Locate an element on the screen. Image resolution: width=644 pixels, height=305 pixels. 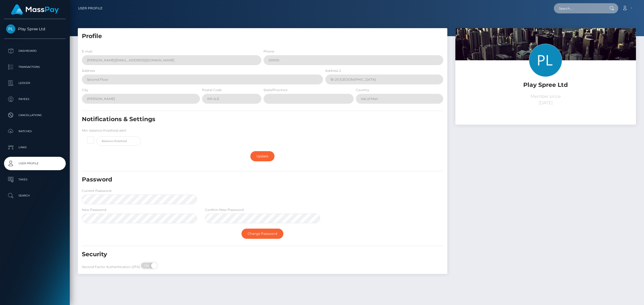
label: Address 2 is located at coordinates (333, 71).